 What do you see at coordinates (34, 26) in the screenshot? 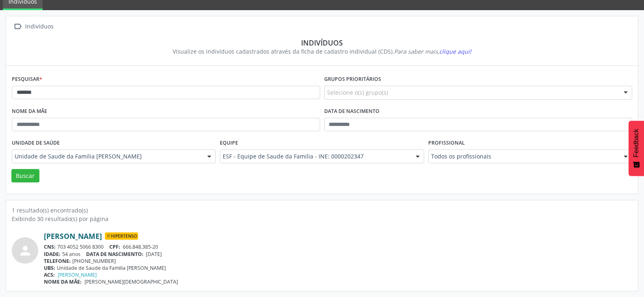
I see `a:  Indivíduos` at bounding box center [34, 26].